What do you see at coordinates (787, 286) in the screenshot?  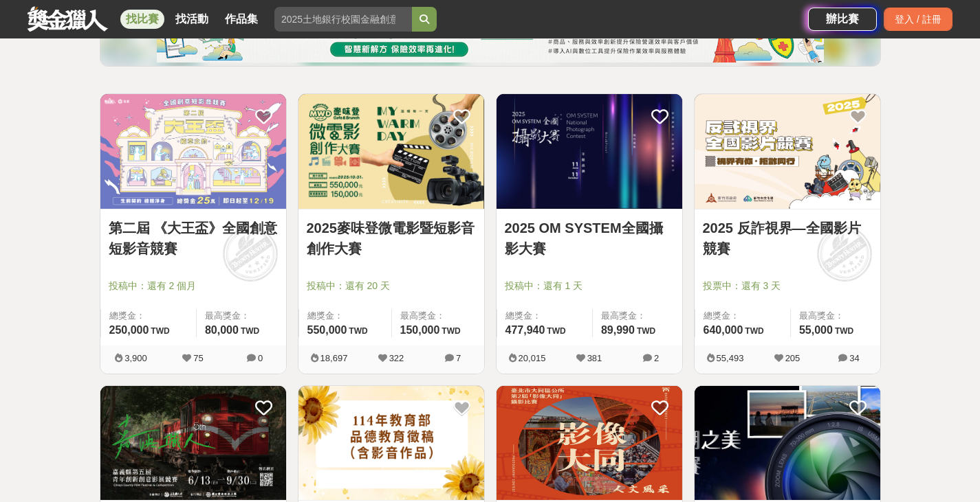 I see `span: 投票中：還有 3 天` at bounding box center [787, 286].